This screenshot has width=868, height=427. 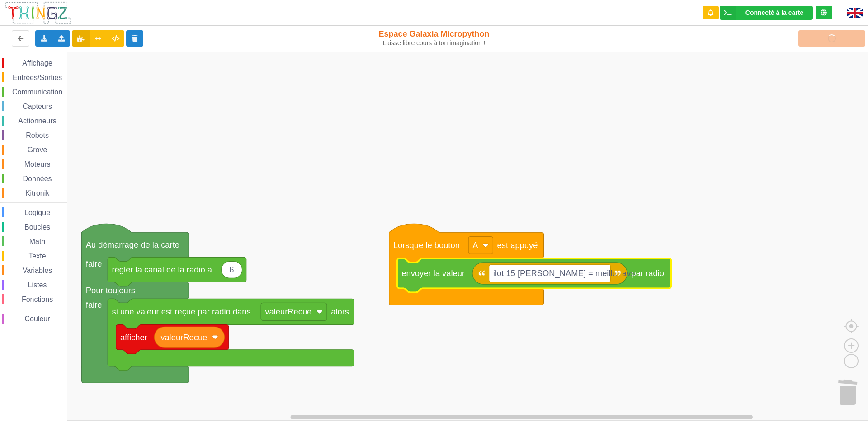 What do you see at coordinates (648, 273) in the screenshot?
I see `text: par radio` at bounding box center [648, 273].